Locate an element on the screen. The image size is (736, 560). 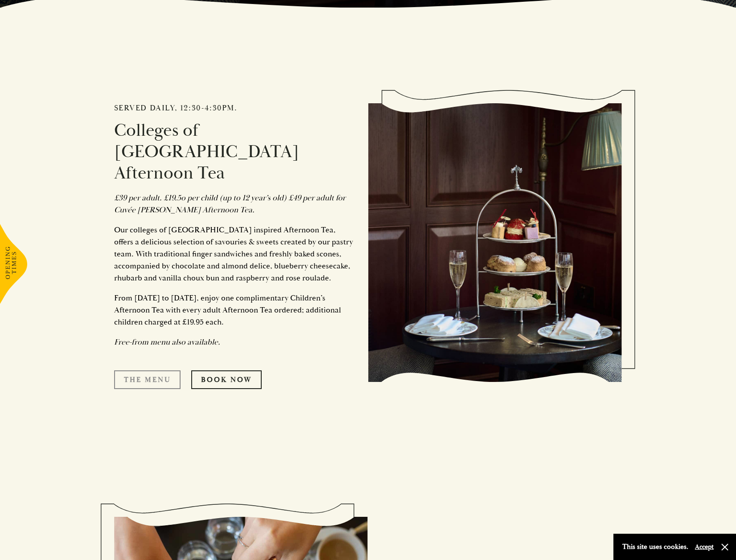
a: The Menu is located at coordinates (147, 380).